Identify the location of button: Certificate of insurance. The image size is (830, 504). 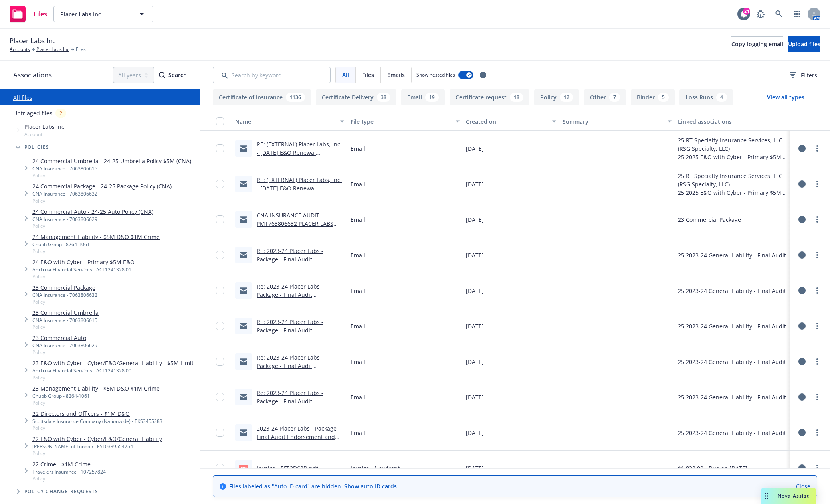
(262, 97).